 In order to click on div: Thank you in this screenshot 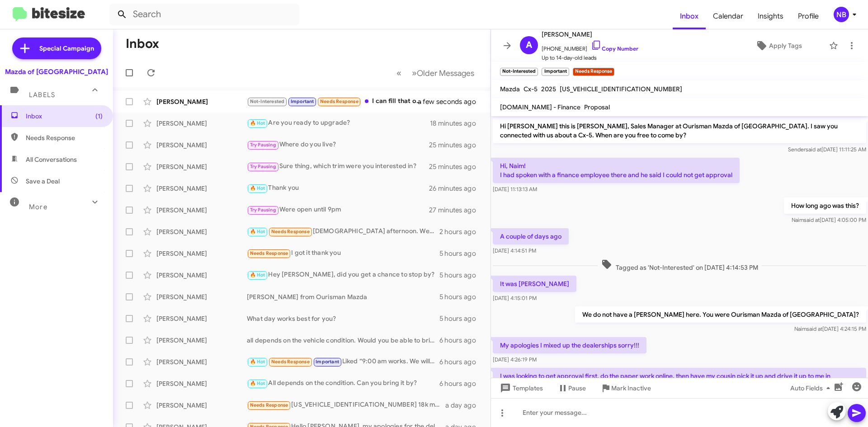, I will do `click(338, 188)`.